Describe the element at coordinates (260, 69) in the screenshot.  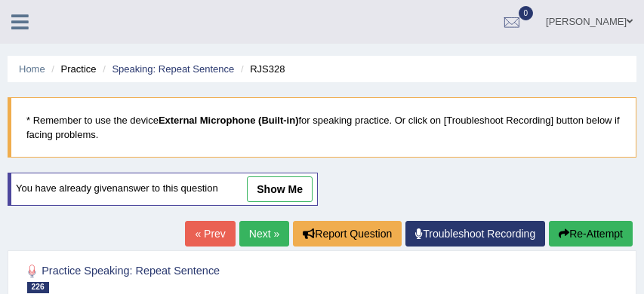
I see `li: RJS328` at that location.